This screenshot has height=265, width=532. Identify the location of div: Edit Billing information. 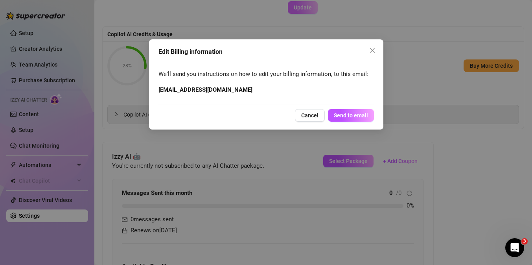
(266, 52).